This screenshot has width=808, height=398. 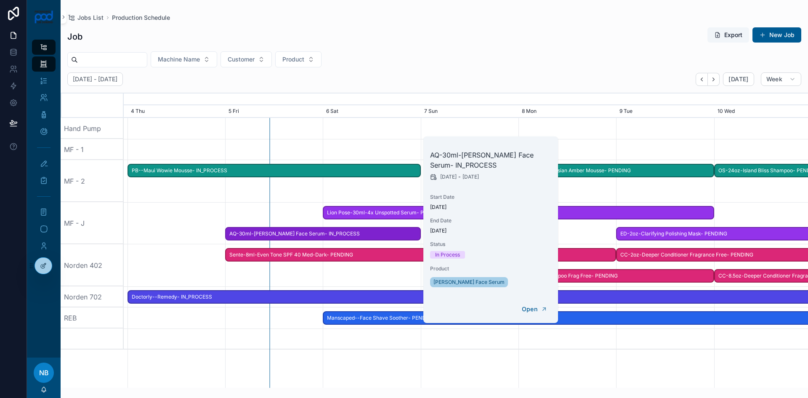 I want to click on span: CC-2oz-Shampoo Frag Free- PENDING, so click(x=616, y=276).